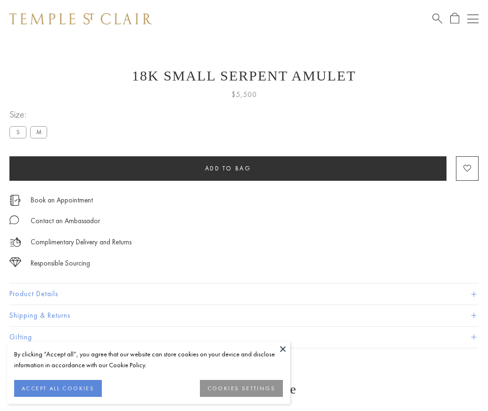  What do you see at coordinates (60, 263) in the screenshot?
I see `div: Responsible Sourcing` at bounding box center [60, 263].